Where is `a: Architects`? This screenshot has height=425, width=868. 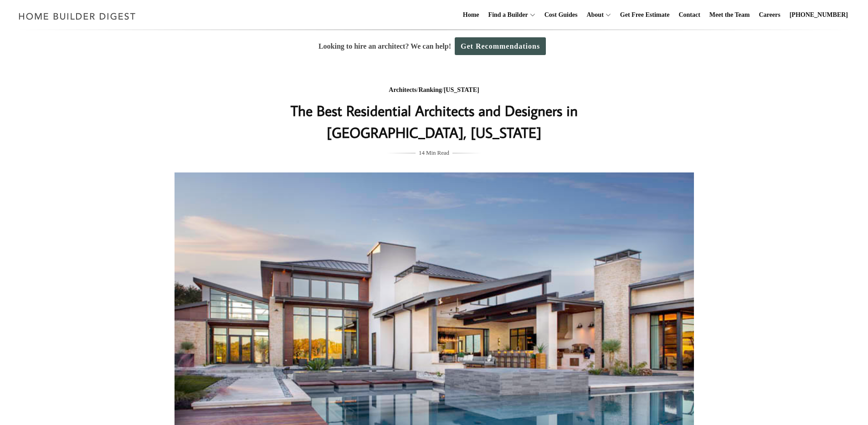
a: Architects is located at coordinates (402, 90).